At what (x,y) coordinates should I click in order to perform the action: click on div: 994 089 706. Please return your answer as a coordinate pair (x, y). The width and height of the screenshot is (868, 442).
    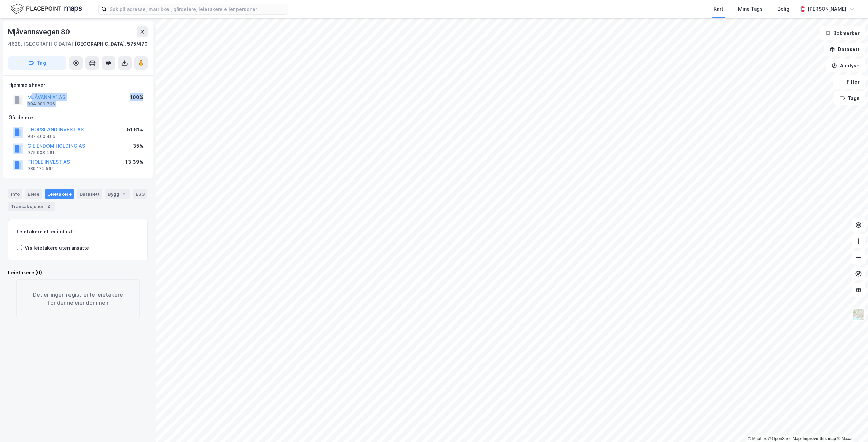
    Looking at the image, I should click on (41, 104).